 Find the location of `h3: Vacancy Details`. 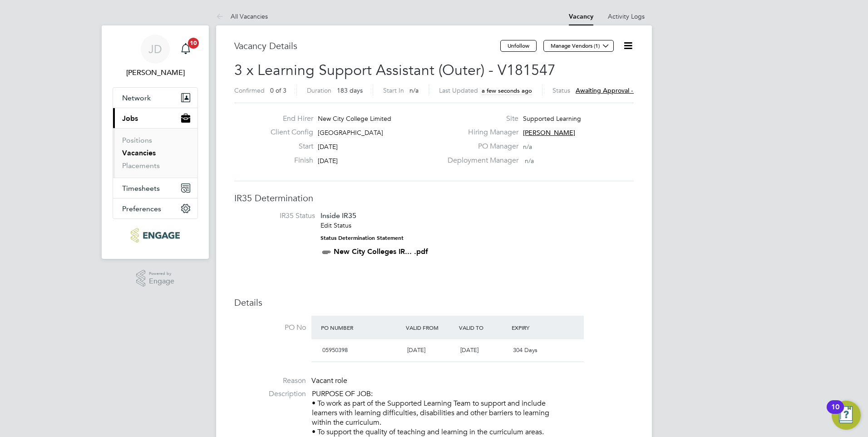

h3: Vacancy Details is located at coordinates (367, 46).